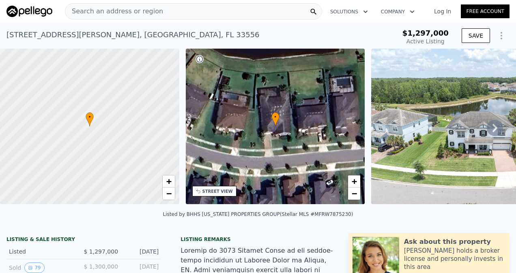 This screenshot has width=516, height=273. Describe the element at coordinates (101, 252) in the screenshot. I see `span: $ 1,297,000` at that location.